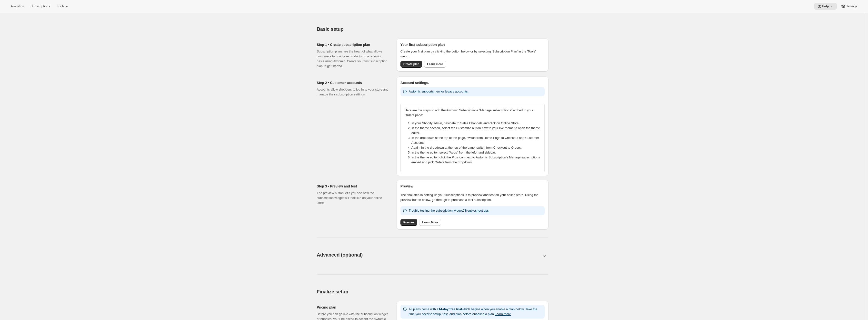 The width and height of the screenshot is (868, 320). What do you see at coordinates (60, 6) in the screenshot?
I see `span: Tools` at bounding box center [60, 6].